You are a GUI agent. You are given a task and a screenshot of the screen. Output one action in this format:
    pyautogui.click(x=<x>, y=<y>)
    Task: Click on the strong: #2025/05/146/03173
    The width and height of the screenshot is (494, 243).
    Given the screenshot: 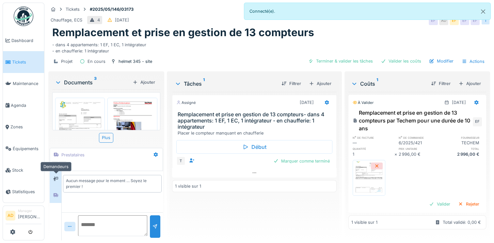 What is the action you would take?
    pyautogui.click(x=112, y=9)
    